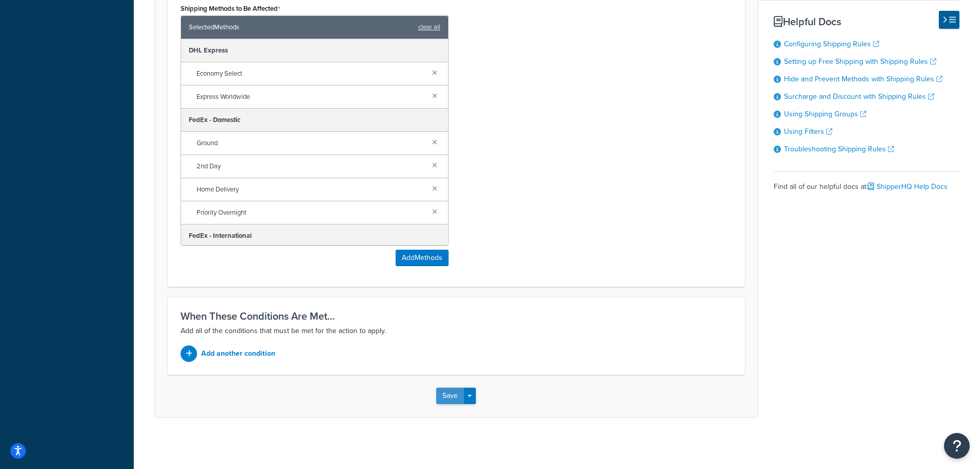 The width and height of the screenshot is (980, 469). What do you see at coordinates (238, 354) in the screenshot?
I see `p: Add another condition` at bounding box center [238, 354].